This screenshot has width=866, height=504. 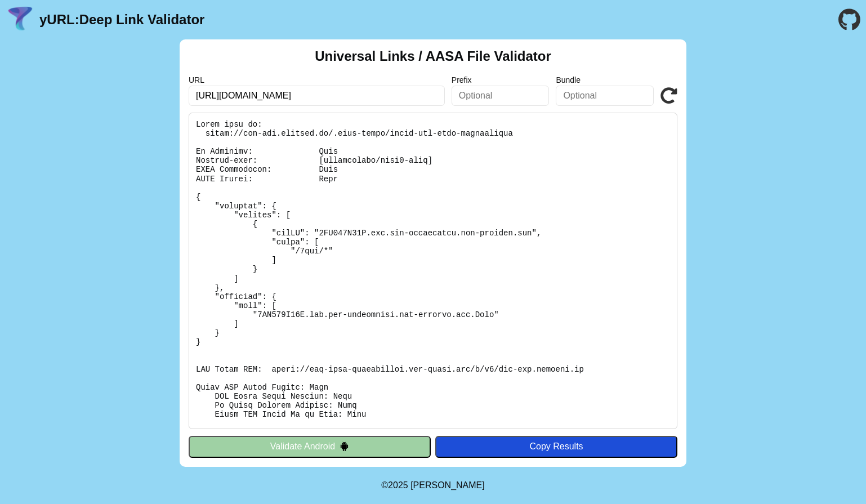 I want to click on label: Bundle, so click(x=605, y=80).